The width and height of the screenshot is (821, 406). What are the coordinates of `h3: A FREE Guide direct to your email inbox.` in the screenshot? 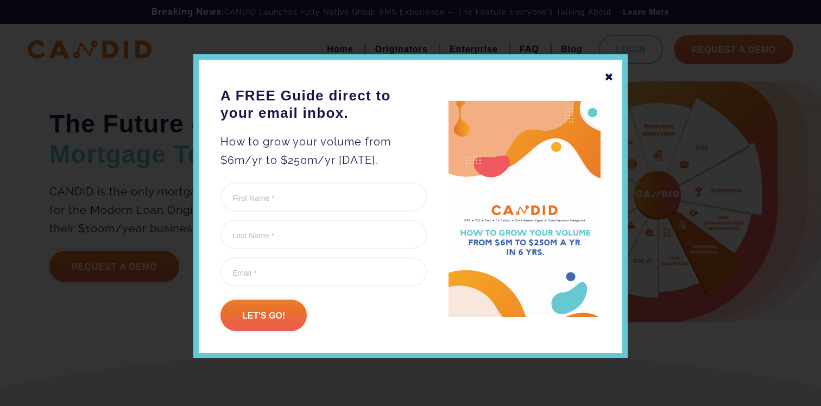 It's located at (324, 104).